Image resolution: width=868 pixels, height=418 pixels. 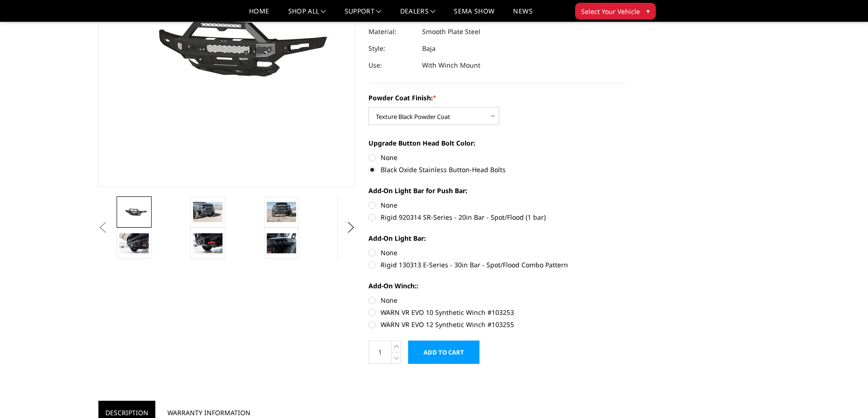 What do you see at coordinates (351, 228) in the screenshot?
I see `button: Next` at bounding box center [351, 228].